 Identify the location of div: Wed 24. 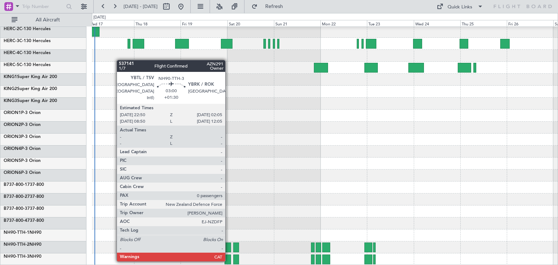
(437, 23).